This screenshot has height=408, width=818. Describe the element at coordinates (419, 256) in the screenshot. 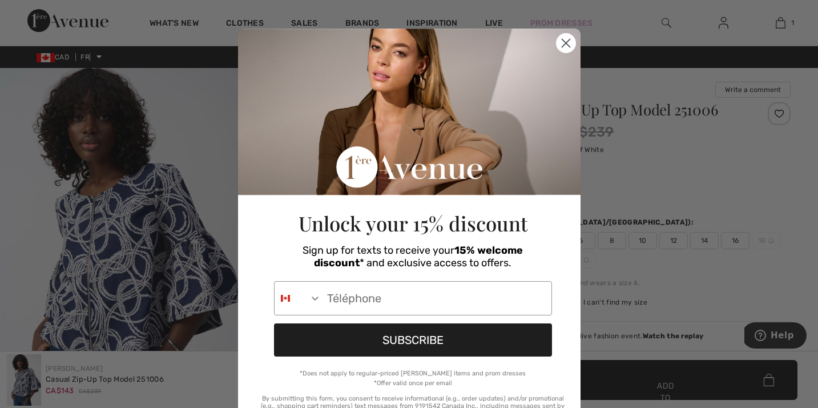

I see `font: 15% welcome discount` at that location.